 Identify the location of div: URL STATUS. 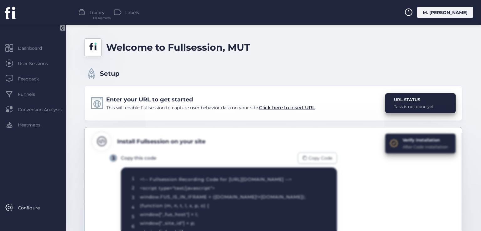
(414, 100).